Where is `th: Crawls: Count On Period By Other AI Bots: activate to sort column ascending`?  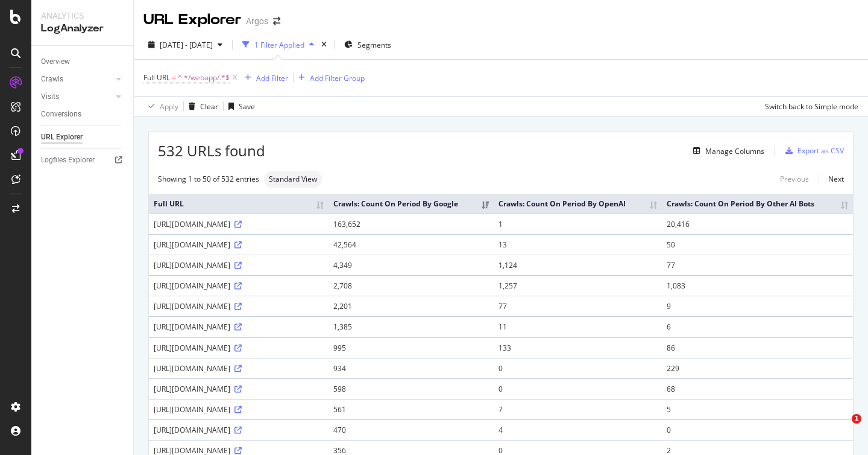
th: Crawls: Count On Period By Other AI Bots: activate to sort column ascending is located at coordinates (757, 203).